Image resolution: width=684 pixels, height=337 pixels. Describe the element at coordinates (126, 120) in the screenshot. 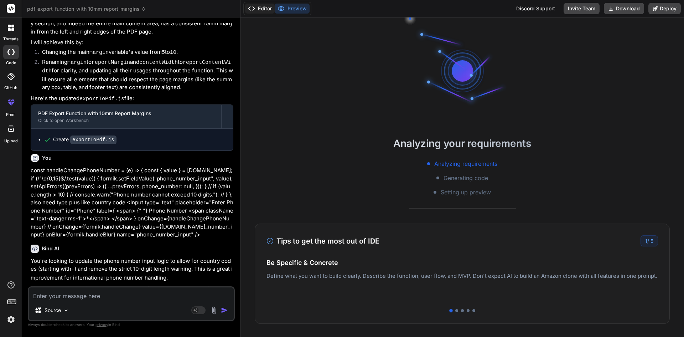

I see `div: Click to open Workbench` at that location.